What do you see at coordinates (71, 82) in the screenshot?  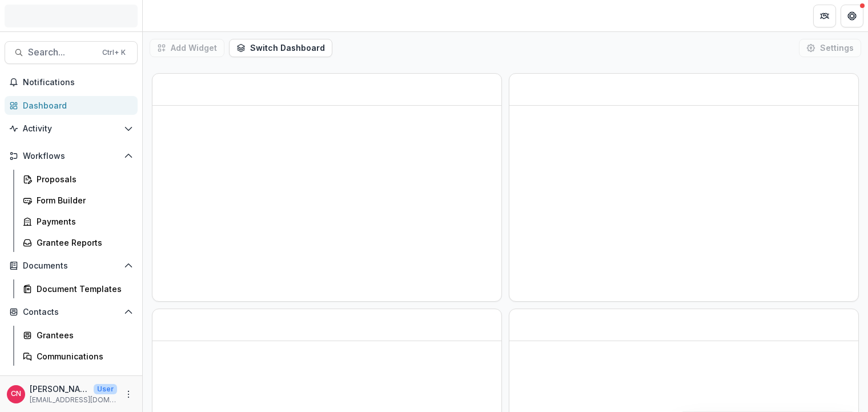 I see `button: Notifications` at bounding box center [71, 82].